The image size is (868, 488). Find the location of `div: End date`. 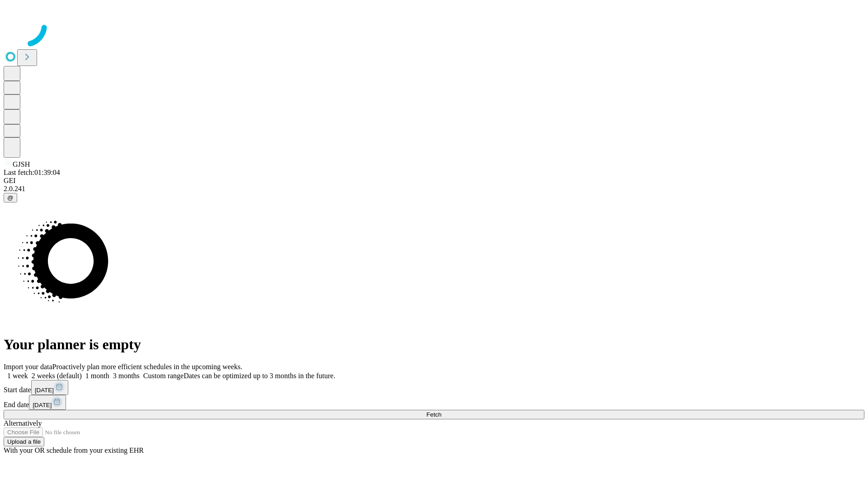

div: End date is located at coordinates (434, 402).